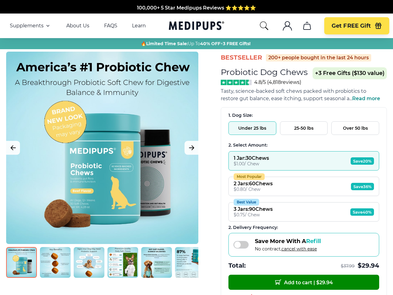  Describe the element at coordinates (139, 26) in the screenshot. I see `a: Learn` at that location.